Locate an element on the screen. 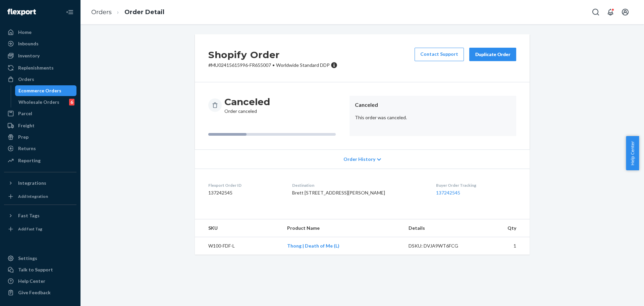 The image size is (644, 306). a: Add Fast Tag is located at coordinates (40, 229).